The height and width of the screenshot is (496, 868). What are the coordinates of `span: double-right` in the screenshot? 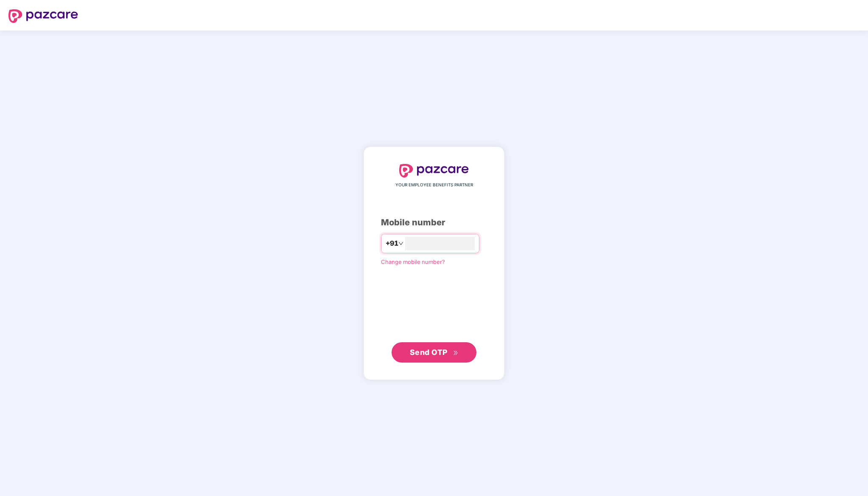 It's located at (455, 353).